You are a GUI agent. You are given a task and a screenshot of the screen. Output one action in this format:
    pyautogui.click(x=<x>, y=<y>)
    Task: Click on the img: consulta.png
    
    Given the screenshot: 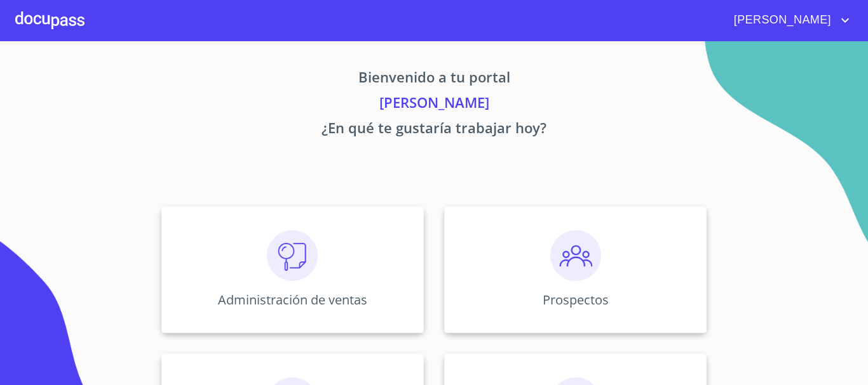 What is the action you would take?
    pyautogui.click(x=292, y=256)
    